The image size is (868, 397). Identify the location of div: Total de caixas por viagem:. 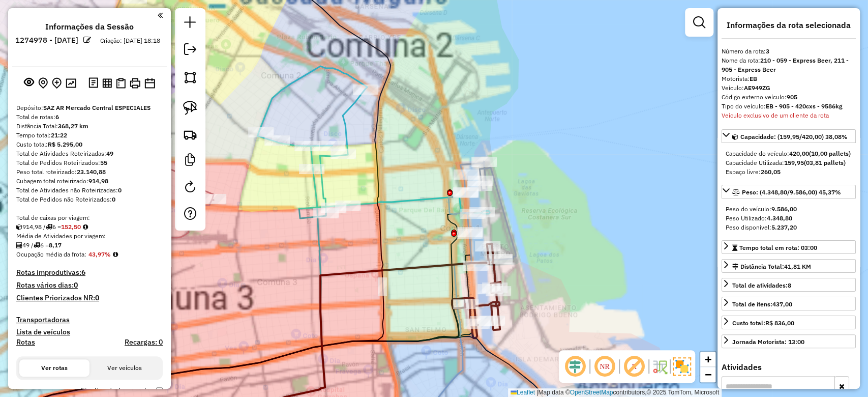
(89, 218).